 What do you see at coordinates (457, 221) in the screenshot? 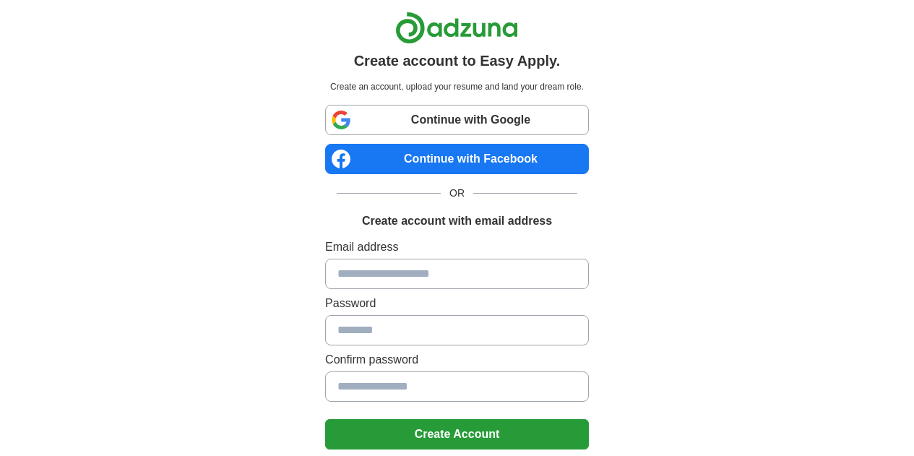
I see `h1: Create account with email address` at bounding box center [457, 221].